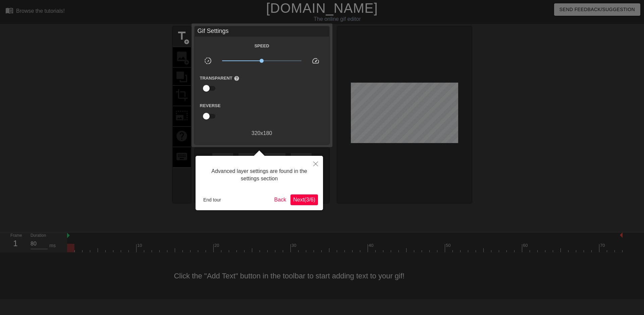  Describe the element at coordinates (304, 200) in the screenshot. I see `button: Next` at that location.